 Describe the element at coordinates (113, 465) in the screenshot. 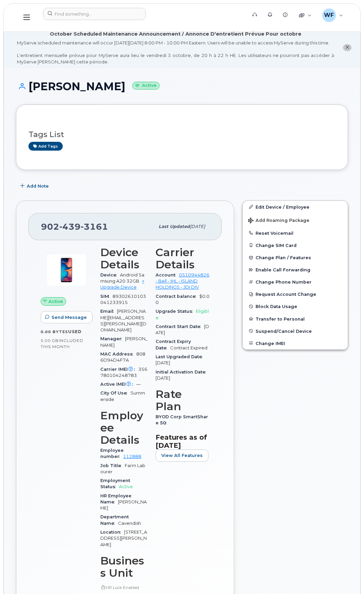

I see `span: Job Title` at that location.